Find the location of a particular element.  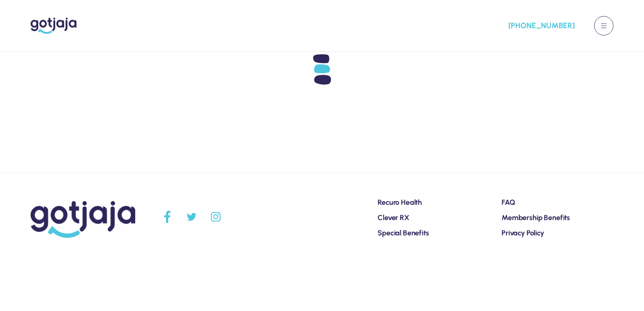

img: loading-top.svg is located at coordinates (314, 66).